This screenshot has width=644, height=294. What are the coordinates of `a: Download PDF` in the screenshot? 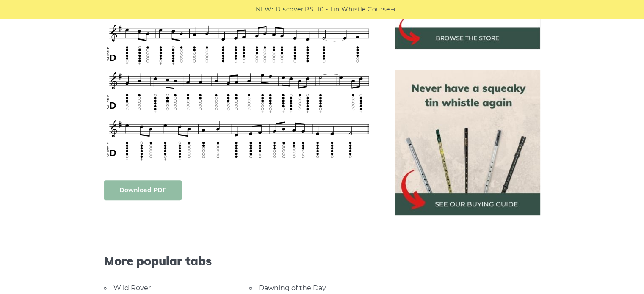 It's located at (143, 190).